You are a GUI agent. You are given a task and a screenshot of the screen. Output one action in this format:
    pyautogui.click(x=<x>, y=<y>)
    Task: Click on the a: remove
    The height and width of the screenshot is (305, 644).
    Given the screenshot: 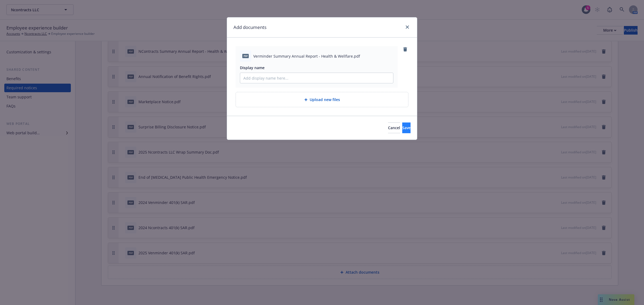 What is the action you would take?
    pyautogui.click(x=405, y=49)
    